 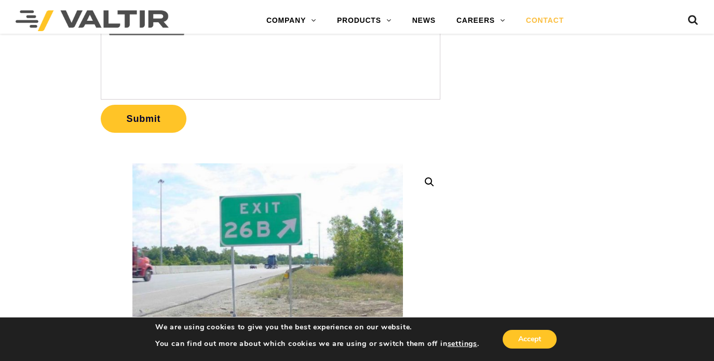 I want to click on a: CAREERS, so click(x=481, y=21).